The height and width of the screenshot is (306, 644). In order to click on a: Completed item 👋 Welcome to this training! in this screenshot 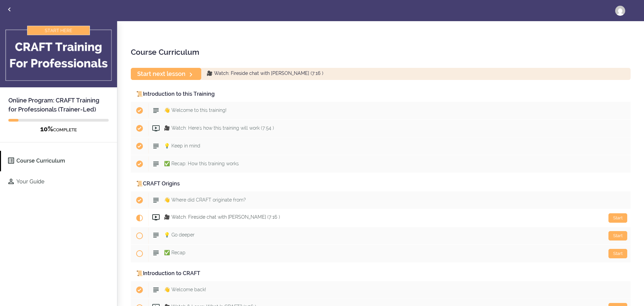, I will do `click(381, 111)`.